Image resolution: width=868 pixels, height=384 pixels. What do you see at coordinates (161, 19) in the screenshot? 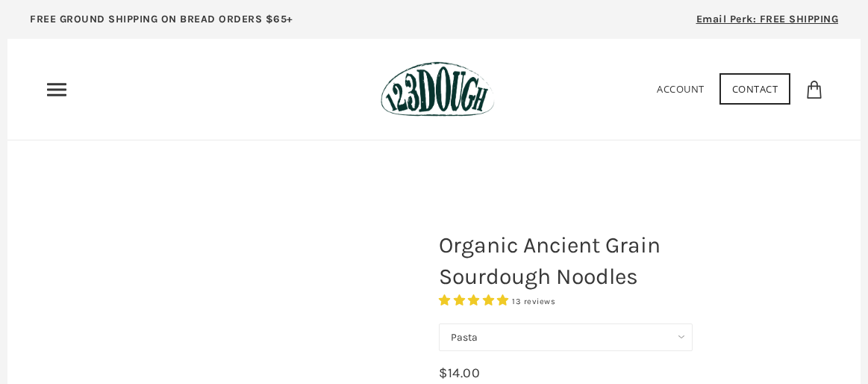
I see `p: FREE GROUND SHIPPING ON BREAD ORDERS $65+` at bounding box center [161, 19].